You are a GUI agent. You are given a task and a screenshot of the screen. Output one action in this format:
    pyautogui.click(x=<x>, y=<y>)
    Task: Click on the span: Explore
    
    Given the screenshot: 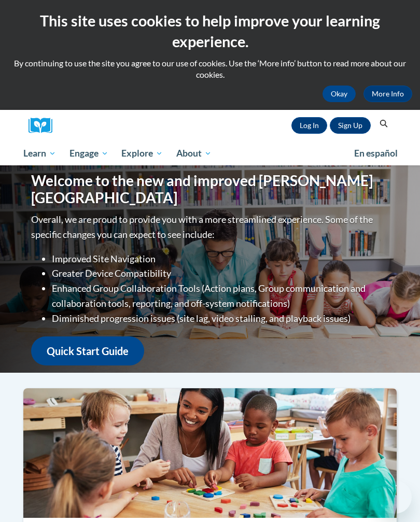 What is the action you would take?
    pyautogui.click(x=142, y=153)
    